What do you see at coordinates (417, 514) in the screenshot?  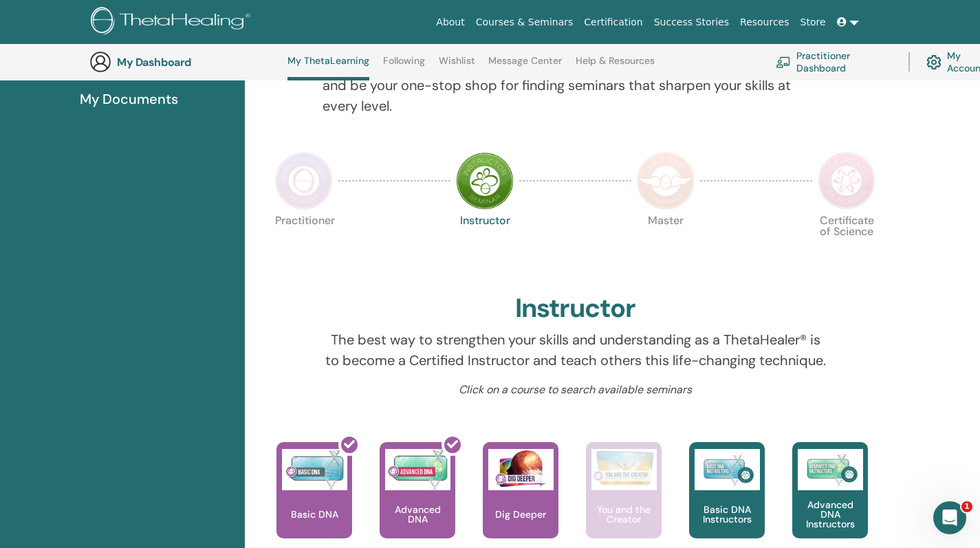 I see `p: Advanced DNA` at bounding box center [417, 514].